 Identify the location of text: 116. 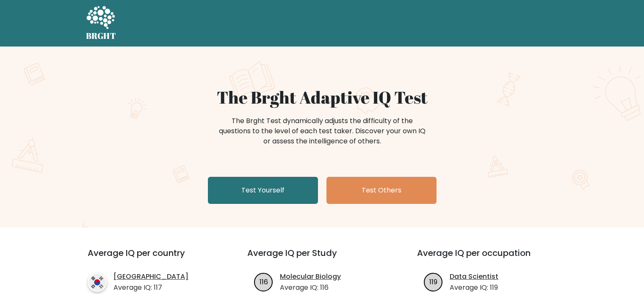
(264, 281).